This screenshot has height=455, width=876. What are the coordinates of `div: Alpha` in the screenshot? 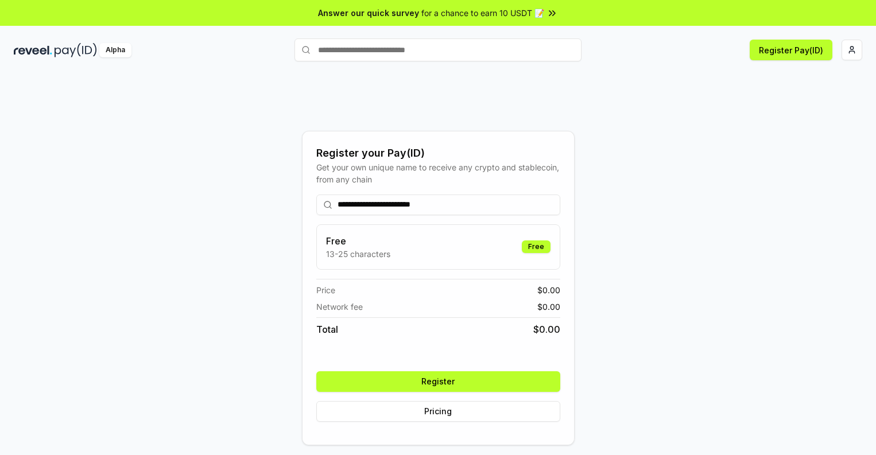 It's located at (115, 50).